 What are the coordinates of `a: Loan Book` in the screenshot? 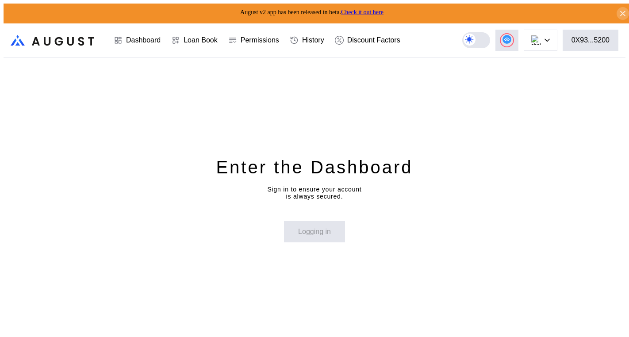 It's located at (194, 40).